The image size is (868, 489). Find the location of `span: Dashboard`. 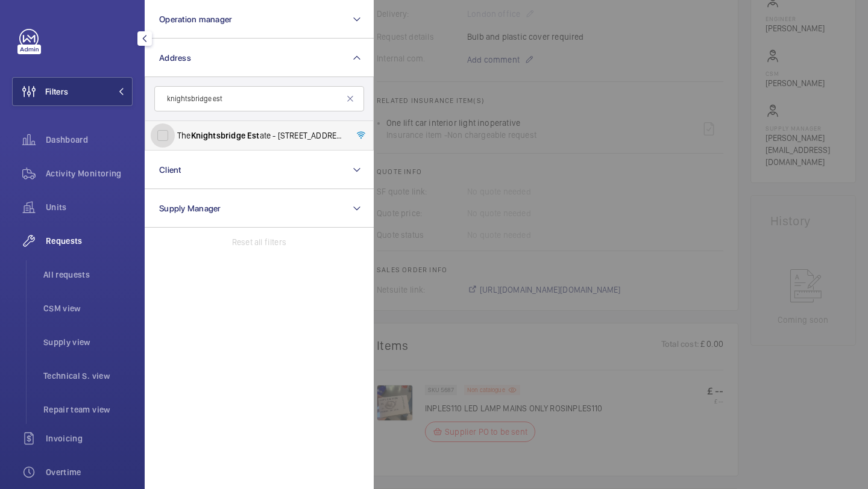

span: Dashboard is located at coordinates (89, 140).